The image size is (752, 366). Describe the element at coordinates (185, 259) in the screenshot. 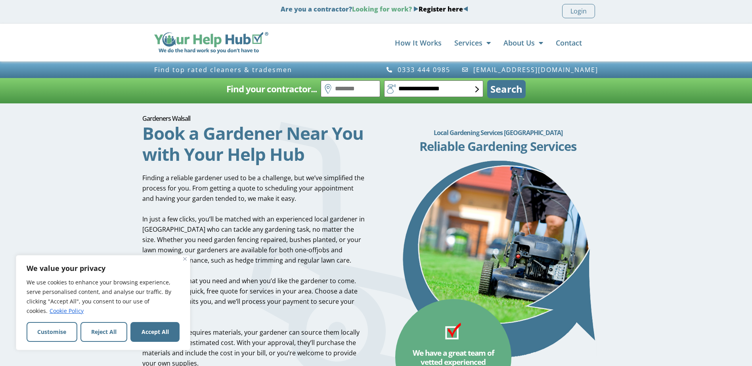

I see `img: Close` at that location.